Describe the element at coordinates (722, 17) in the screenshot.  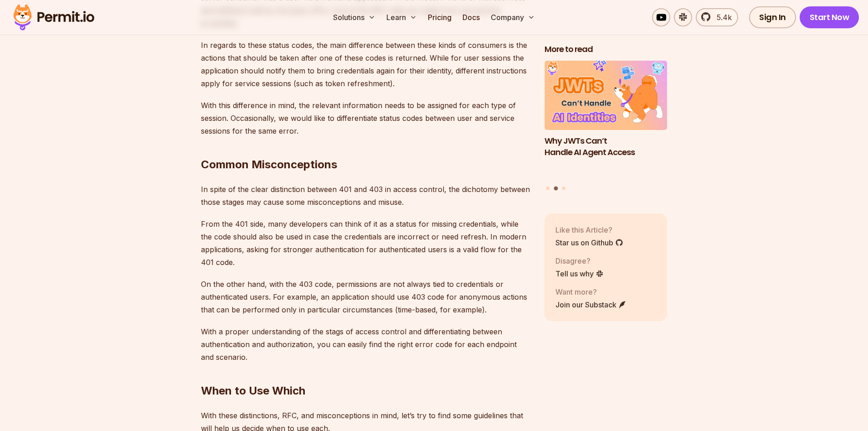
I see `span: 5.4k` at that location.